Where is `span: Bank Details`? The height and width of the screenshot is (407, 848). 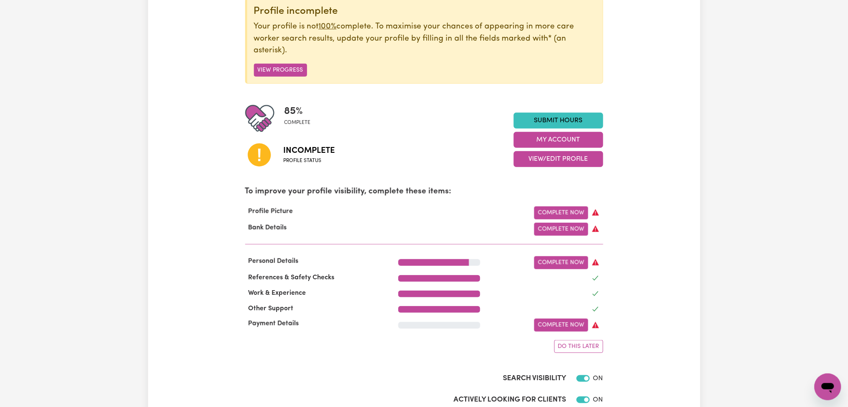
span: Bank Details is located at coordinates (268, 228).